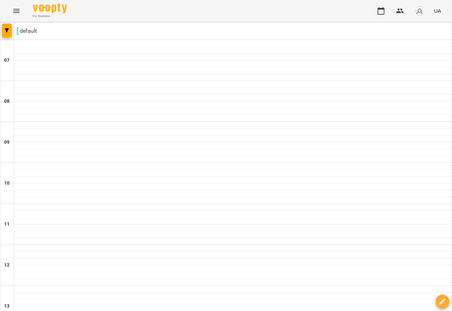 Image resolution: width=452 pixels, height=311 pixels. What do you see at coordinates (7, 183) in the screenshot?
I see `h6: 10` at bounding box center [7, 183].